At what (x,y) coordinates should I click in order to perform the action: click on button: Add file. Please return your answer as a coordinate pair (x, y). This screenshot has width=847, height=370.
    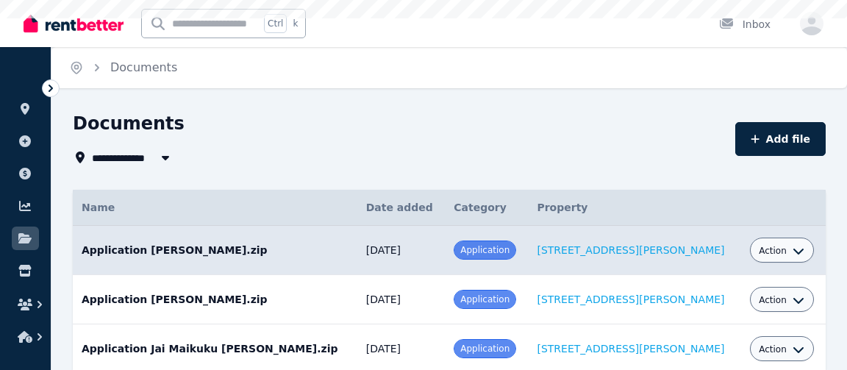
    Looking at the image, I should click on (780, 139).